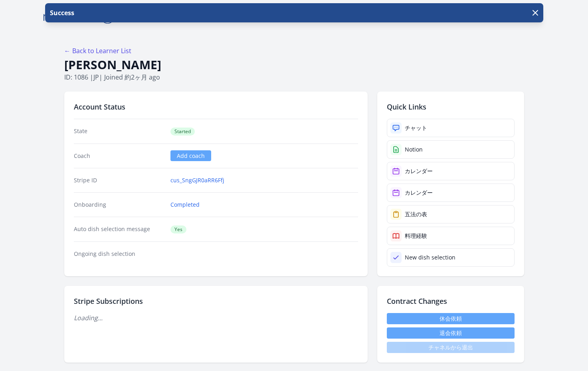 The image size is (588, 371). I want to click on a: 休会依頼, so click(451, 319).